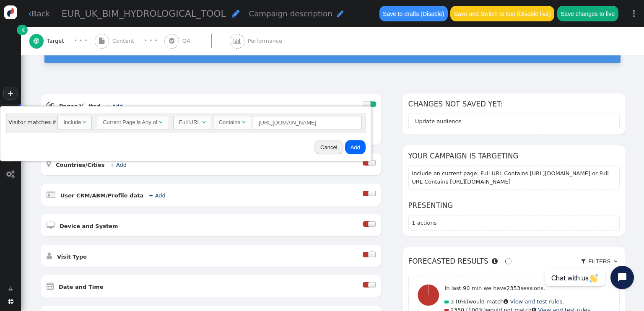  I want to click on b: Pages Visited, so click(80, 106).